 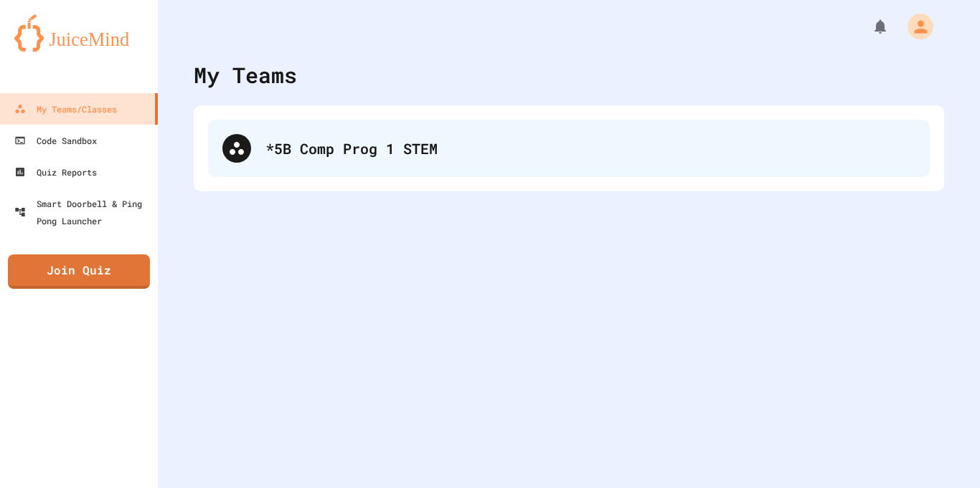 What do you see at coordinates (55, 172) in the screenshot?
I see `div: Quiz Reports` at bounding box center [55, 172].